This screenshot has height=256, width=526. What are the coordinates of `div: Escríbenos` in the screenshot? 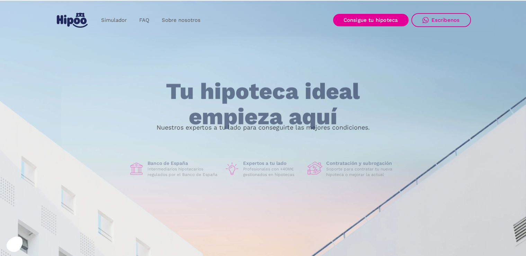 It's located at (446, 20).